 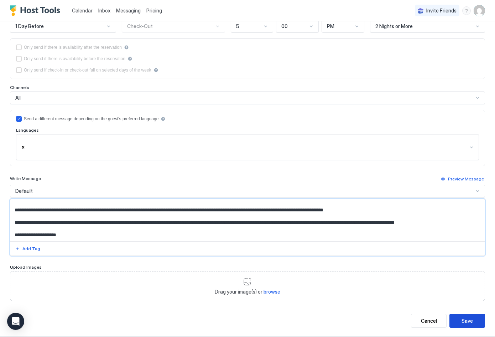 What do you see at coordinates (429, 321) in the screenshot?
I see `div: Cancel` at bounding box center [429, 321].